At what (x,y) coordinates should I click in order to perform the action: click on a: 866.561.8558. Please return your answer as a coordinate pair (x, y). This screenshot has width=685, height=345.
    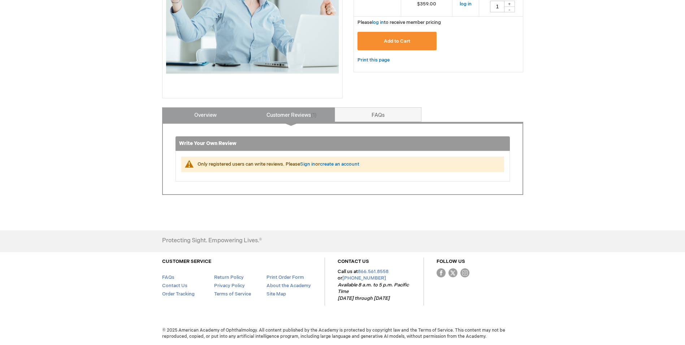
    Looking at the image, I should click on (373, 271).